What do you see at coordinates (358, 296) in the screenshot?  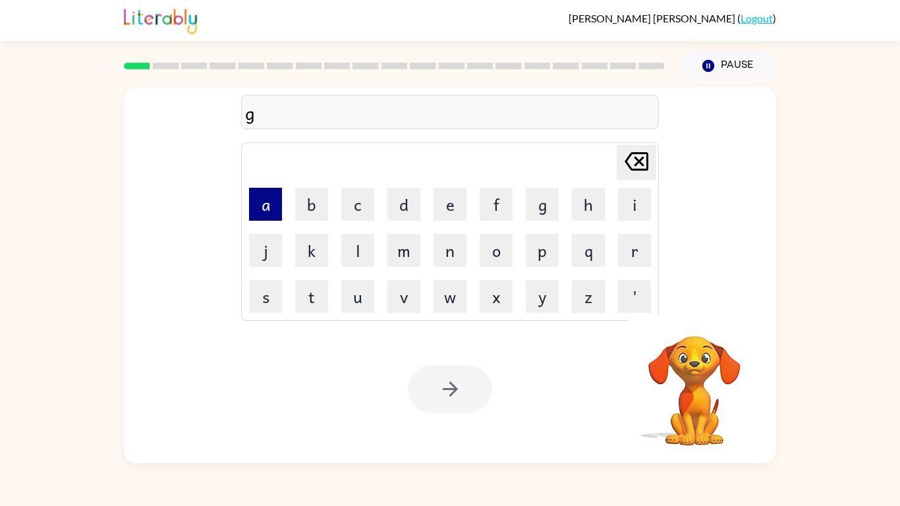 I see `button: u` at bounding box center [358, 296].